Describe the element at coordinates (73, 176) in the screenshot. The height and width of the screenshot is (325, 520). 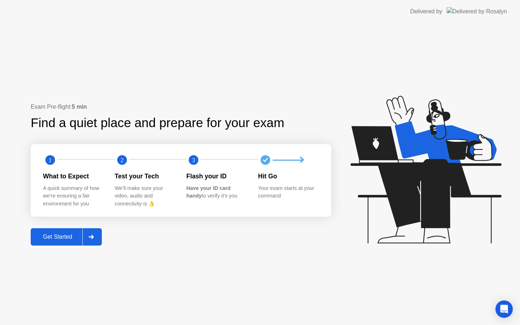
I see `div: What to Expect` at that location.